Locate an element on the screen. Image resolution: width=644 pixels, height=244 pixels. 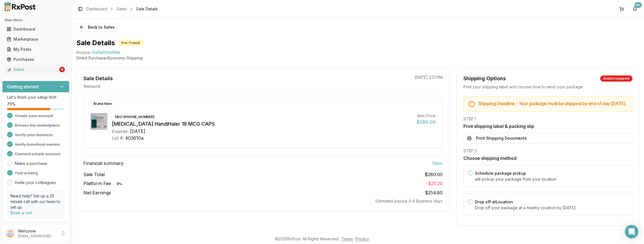
div: Estimated payout 4-6 Business days is located at coordinates (263, 201).